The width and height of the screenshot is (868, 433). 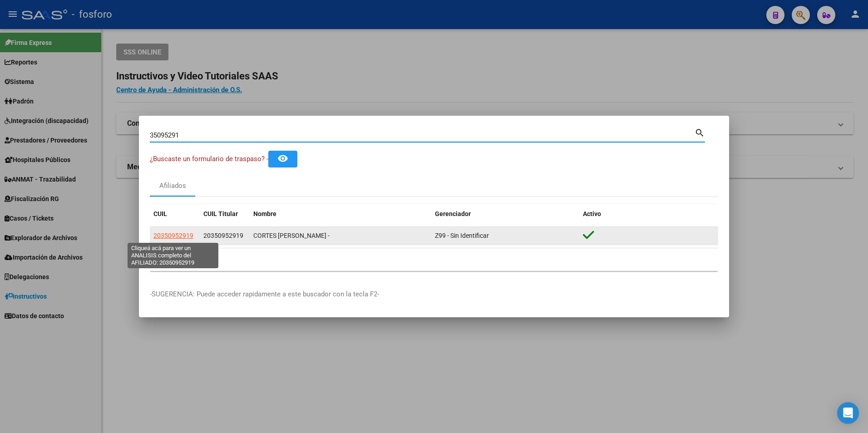 I want to click on span: Z99 - Sin Identificar, so click(x=461, y=235).